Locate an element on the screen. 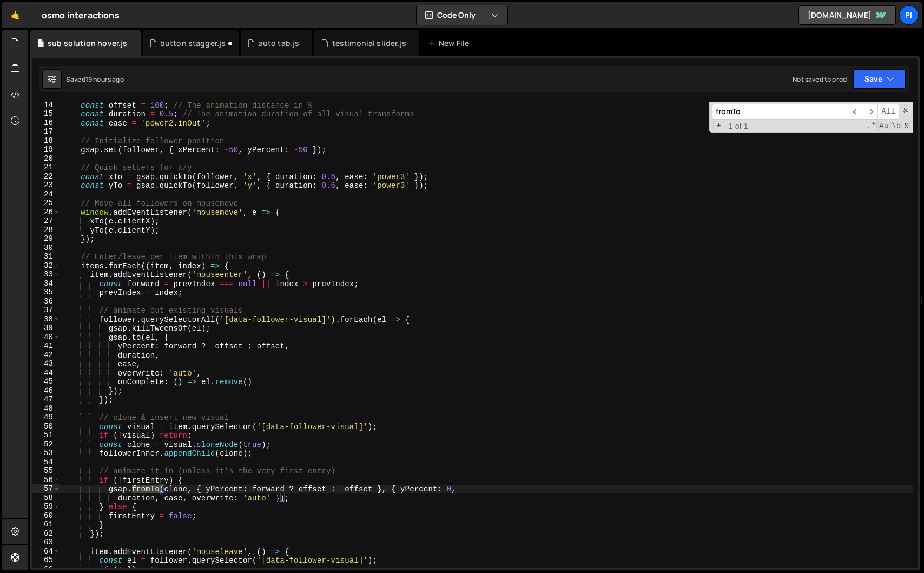  div: auto tab.js is located at coordinates (280, 44).